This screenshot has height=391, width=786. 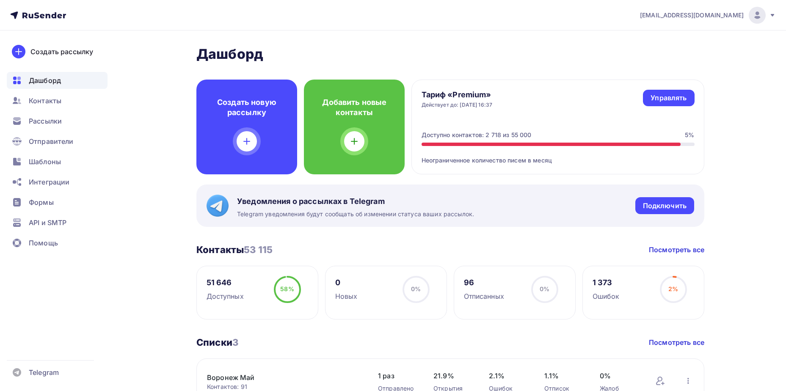 I want to click on a: Воронеж Май, so click(x=279, y=378).